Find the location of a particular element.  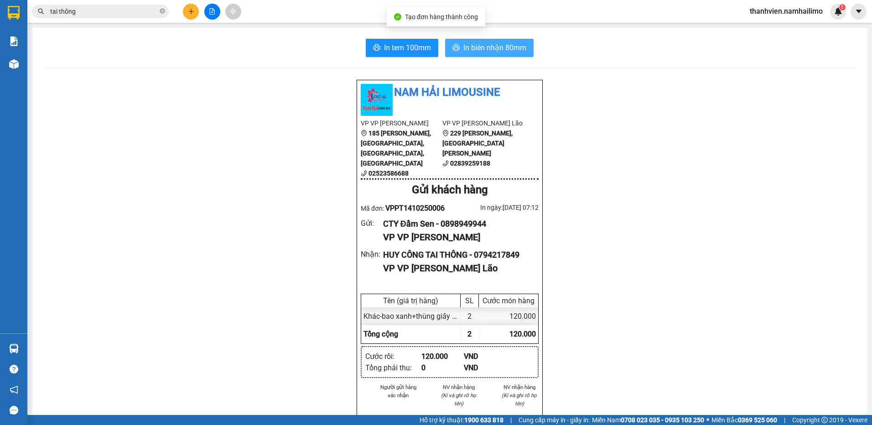

span: aim is located at coordinates (233, 11).